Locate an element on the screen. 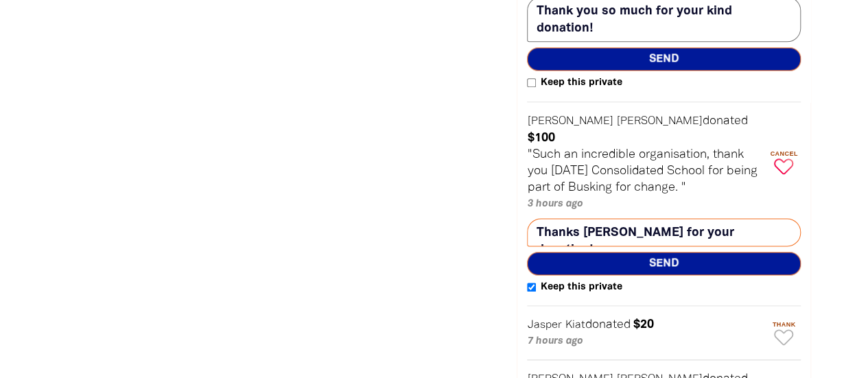 The image size is (868, 378). button: Thank is located at coordinates (783, 333).